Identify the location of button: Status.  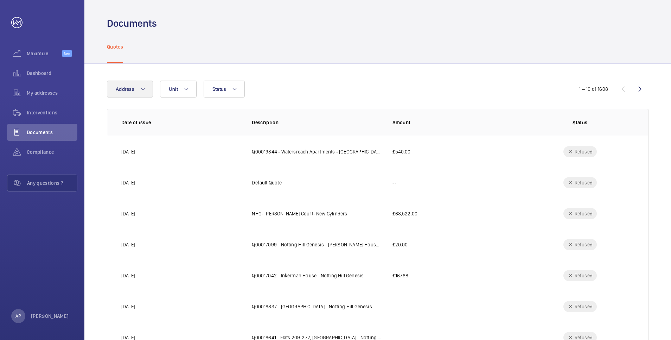
(224, 89).